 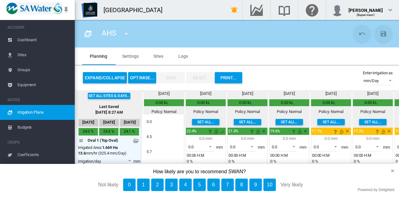 What do you see at coordinates (320, 185) in the screenshot?
I see `div: Very likely` at bounding box center [320, 185].